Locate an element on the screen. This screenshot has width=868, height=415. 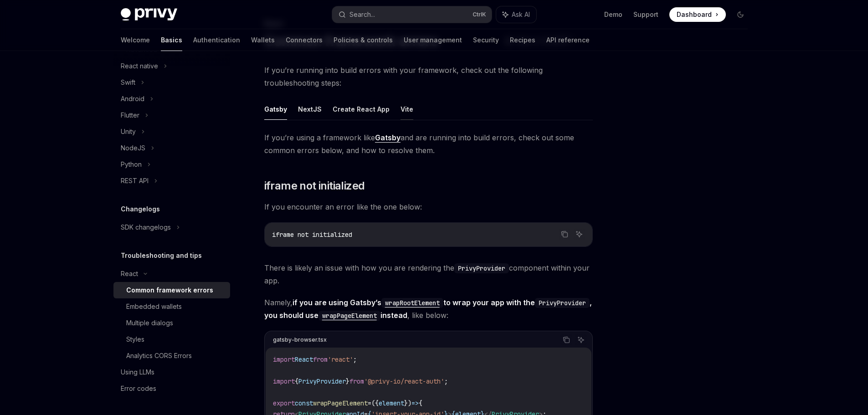
span: There is likely an issue with how you are rendering the component within your app. is located at coordinates (428, 274).